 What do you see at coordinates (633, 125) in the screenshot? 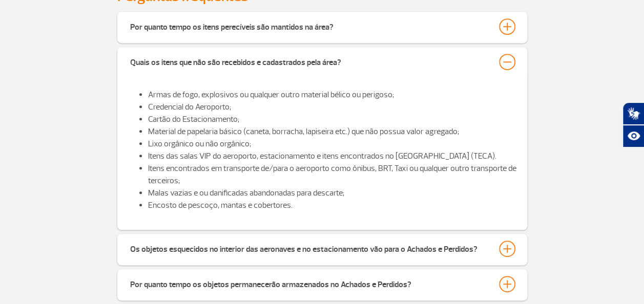
I see `div: Plugin de acessibilidade da Hand Talk.` at bounding box center [633, 125].